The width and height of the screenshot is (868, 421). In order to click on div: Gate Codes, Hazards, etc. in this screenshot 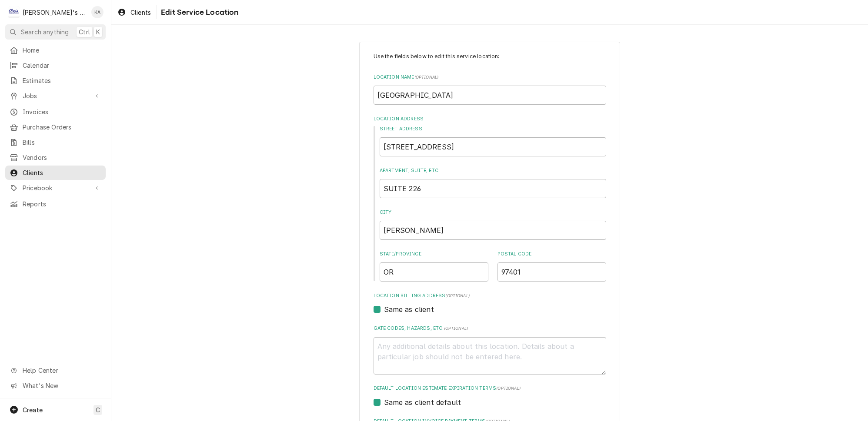, I will do `click(490, 349)`.